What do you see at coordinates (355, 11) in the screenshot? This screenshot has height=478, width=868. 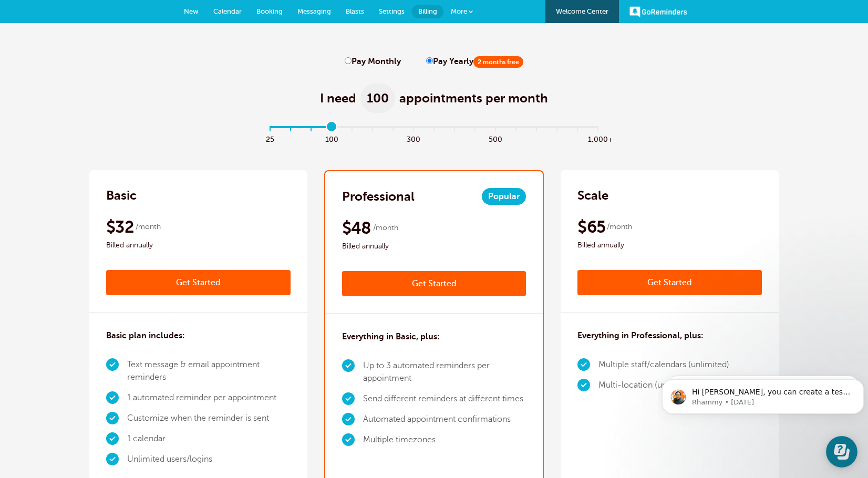 I see `span: Blasts` at bounding box center [355, 11].